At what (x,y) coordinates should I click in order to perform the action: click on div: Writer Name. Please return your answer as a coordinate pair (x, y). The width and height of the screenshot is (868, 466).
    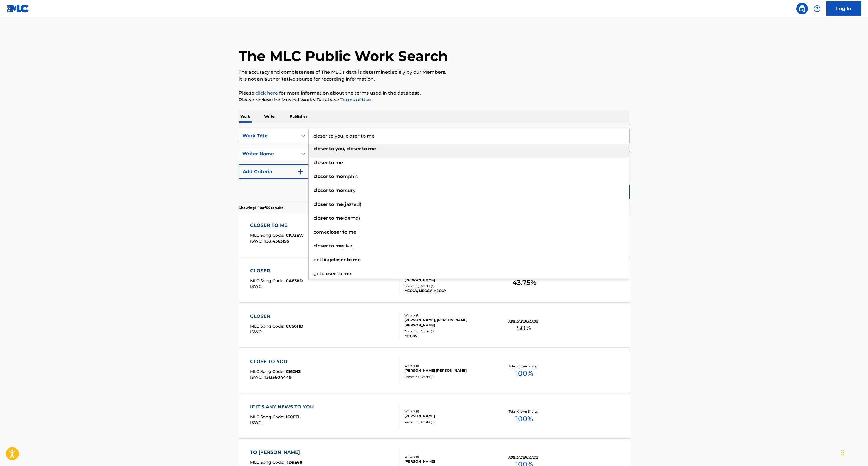
    Looking at the image, I should click on (268, 154).